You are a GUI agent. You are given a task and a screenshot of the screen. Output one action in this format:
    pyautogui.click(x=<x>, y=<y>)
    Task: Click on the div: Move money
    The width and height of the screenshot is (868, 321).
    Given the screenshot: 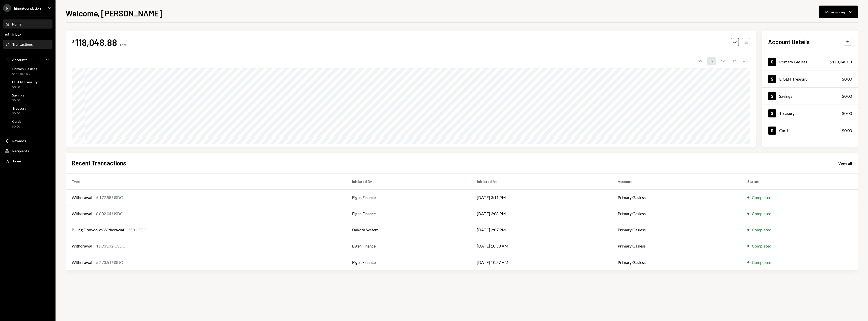 What is the action you would take?
    pyautogui.click(x=836, y=12)
    